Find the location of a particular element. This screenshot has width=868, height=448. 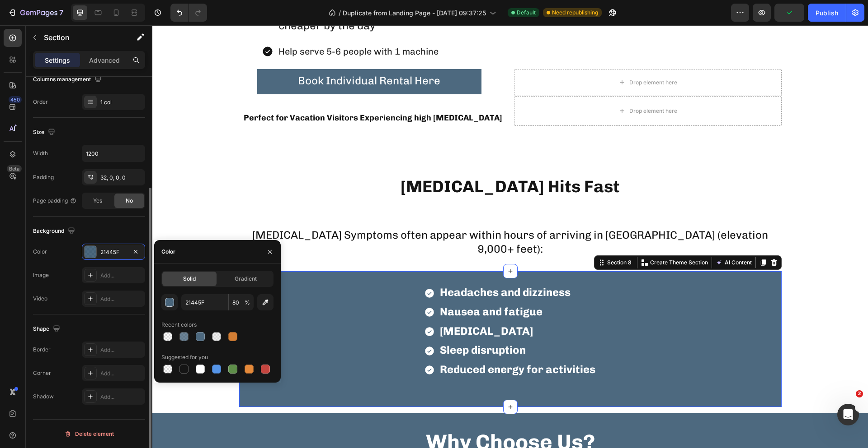

span: Need republishing is located at coordinates (575, 13).